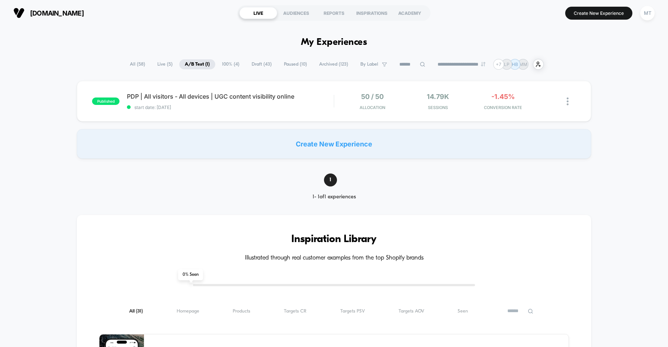 This screenshot has width=668, height=347. Describe the element at coordinates (372, 108) in the screenshot. I see `span: Allocation` at that location.